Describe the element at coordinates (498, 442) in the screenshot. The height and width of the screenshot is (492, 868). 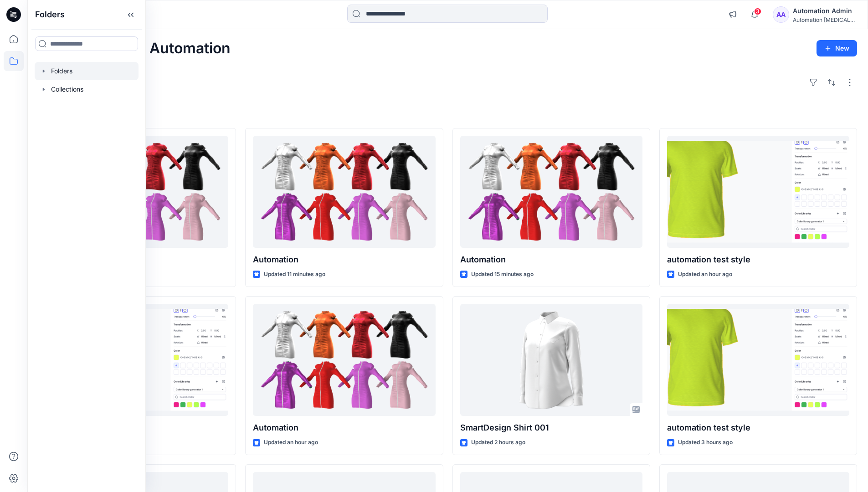
I see `p: Updated 2 hours ago` at that location.